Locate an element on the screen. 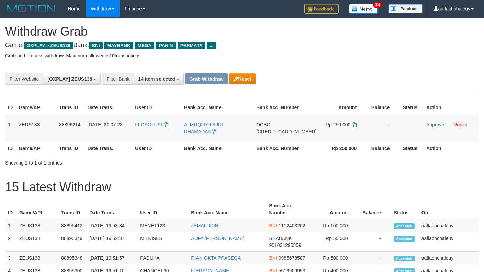 This screenshot has width=484, height=272. button: 14 item selected is located at coordinates (159, 79).